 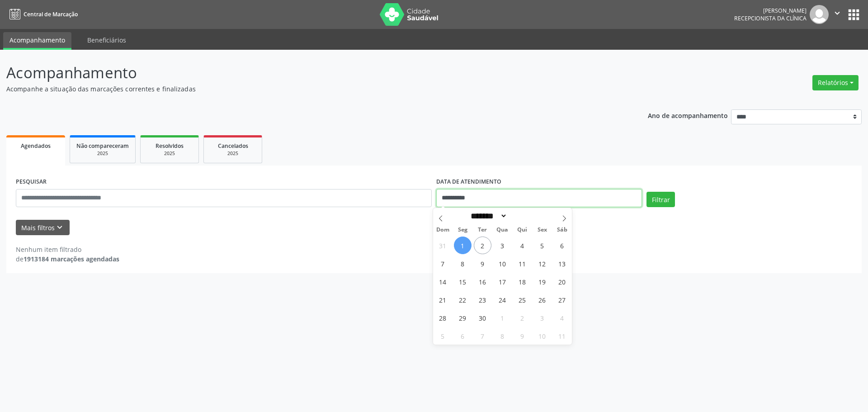 I want to click on span: Outubro 2, 2025, so click(x=522, y=317).